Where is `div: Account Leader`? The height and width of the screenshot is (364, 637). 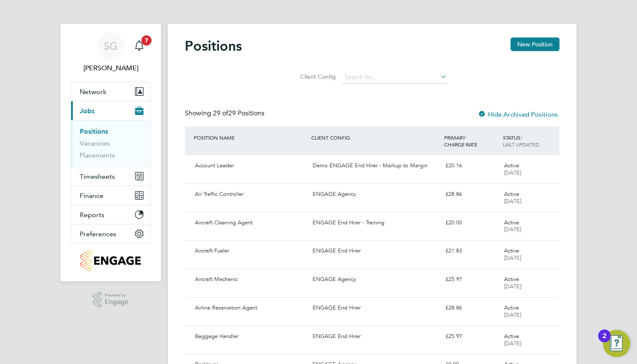 div: Account Leader is located at coordinates (250, 166).